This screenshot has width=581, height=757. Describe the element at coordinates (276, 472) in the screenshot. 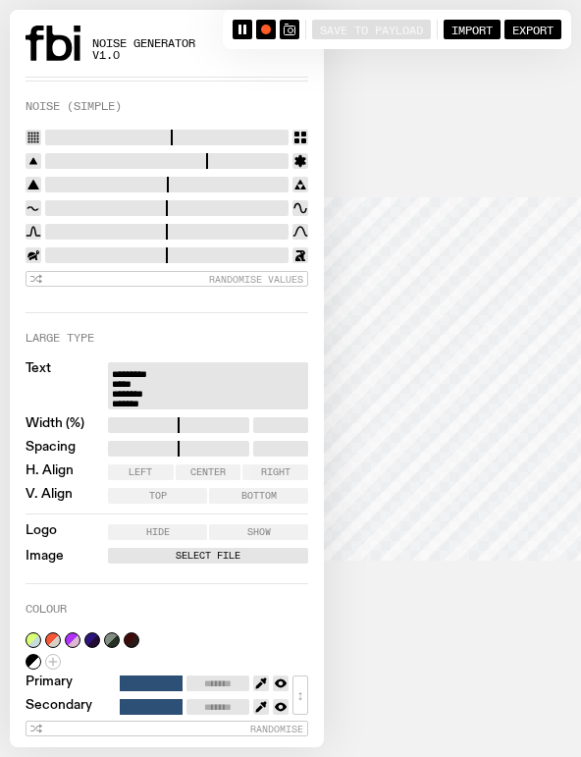

I see `span: Right` at that location.